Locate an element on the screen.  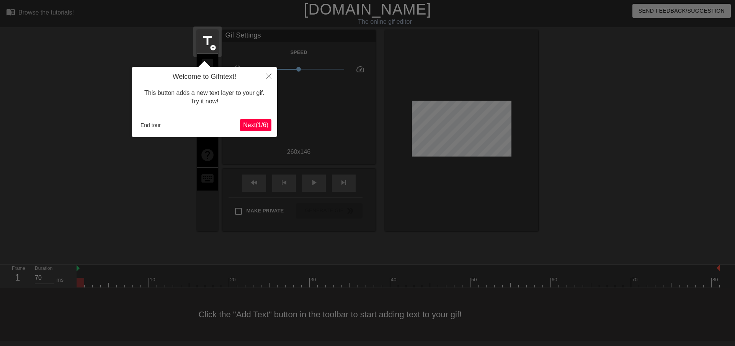
button: End tour is located at coordinates (151, 125).